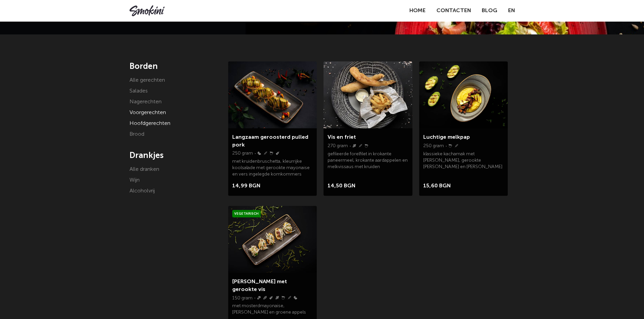 Image resolution: width=644 pixels, height=319 pixels. I want to click on font: Hoofdgerechten, so click(150, 123).